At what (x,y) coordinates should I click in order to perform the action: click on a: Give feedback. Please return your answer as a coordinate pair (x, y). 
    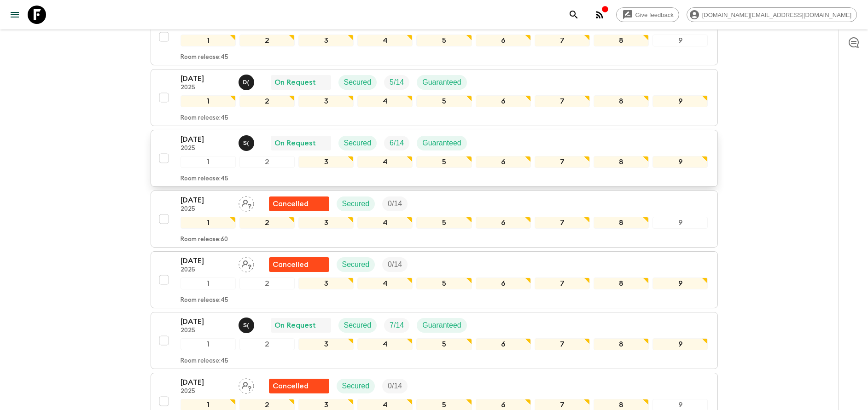
    Looking at the image, I should click on (648, 15).